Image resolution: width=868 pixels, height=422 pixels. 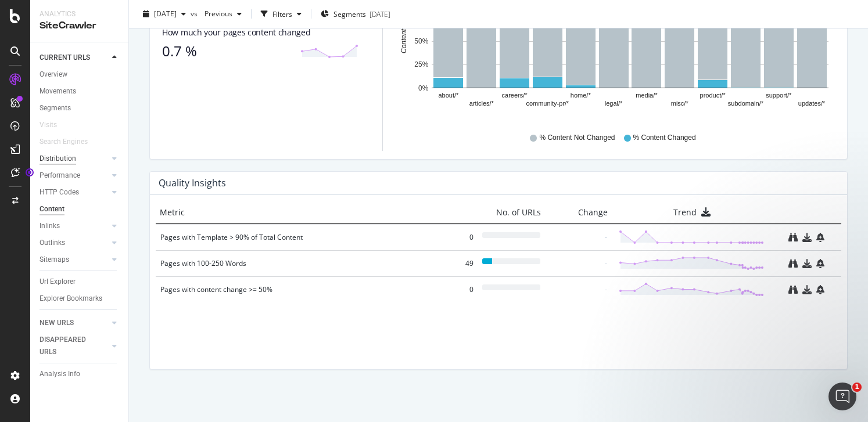 I want to click on text: 50%, so click(x=422, y=41).